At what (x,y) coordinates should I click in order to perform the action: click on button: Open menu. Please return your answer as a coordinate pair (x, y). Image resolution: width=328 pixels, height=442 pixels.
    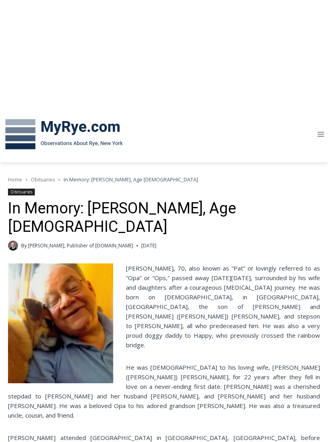
    Looking at the image, I should click on (320, 134).